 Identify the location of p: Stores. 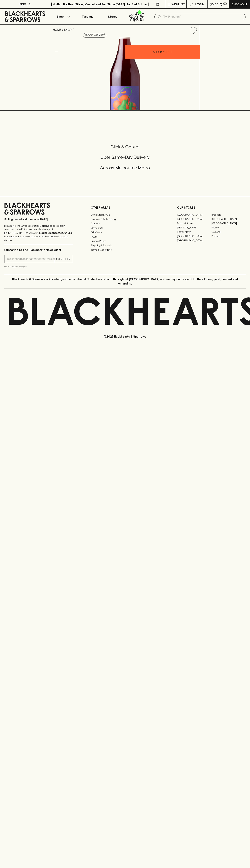
(113, 17).